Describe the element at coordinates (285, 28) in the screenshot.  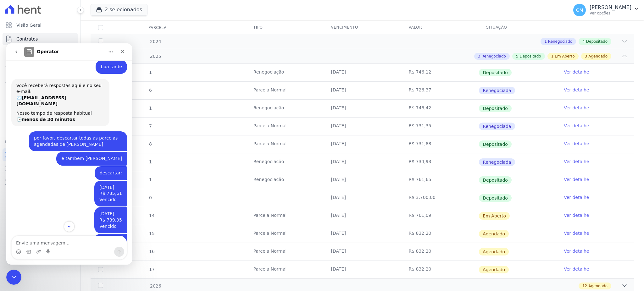
I see `th: Tipo` at that location.